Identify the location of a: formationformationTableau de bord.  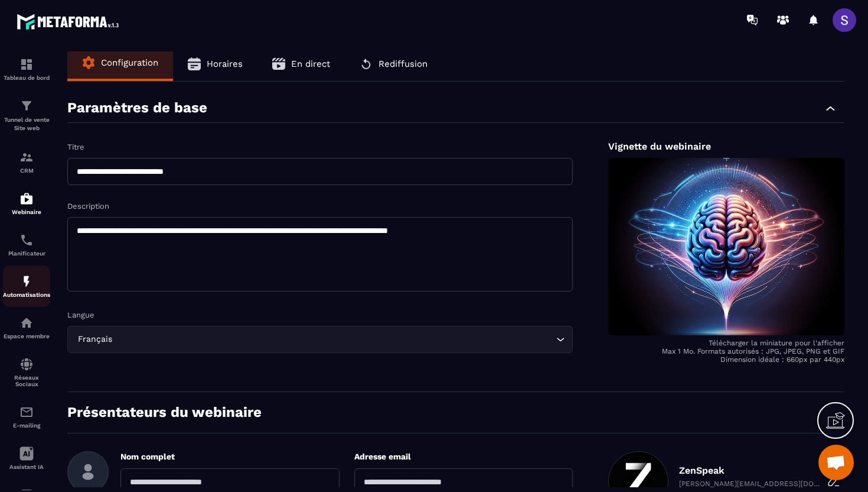
(26, 69).